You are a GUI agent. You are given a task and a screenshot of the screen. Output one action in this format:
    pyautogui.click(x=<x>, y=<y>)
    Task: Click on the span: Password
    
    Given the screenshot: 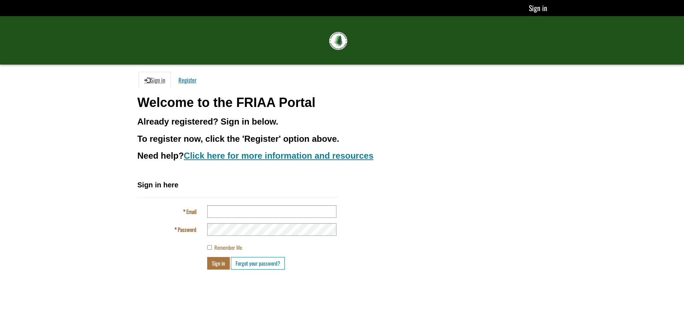 What is the action you would take?
    pyautogui.click(x=187, y=229)
    